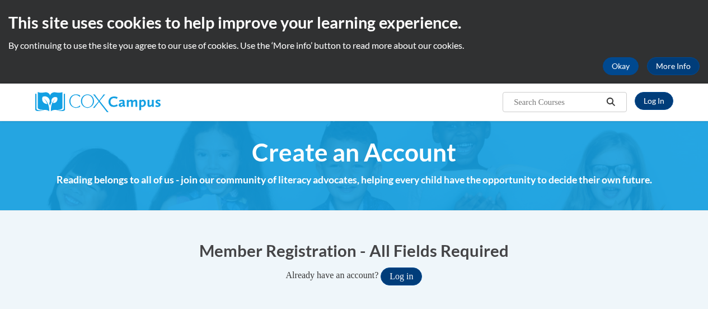 Image resolution: width=708 pixels, height=309 pixels. What do you see at coordinates (354, 22) in the screenshot?
I see `h2: This site uses cookies to help improve your learning experience.` at bounding box center [354, 22].